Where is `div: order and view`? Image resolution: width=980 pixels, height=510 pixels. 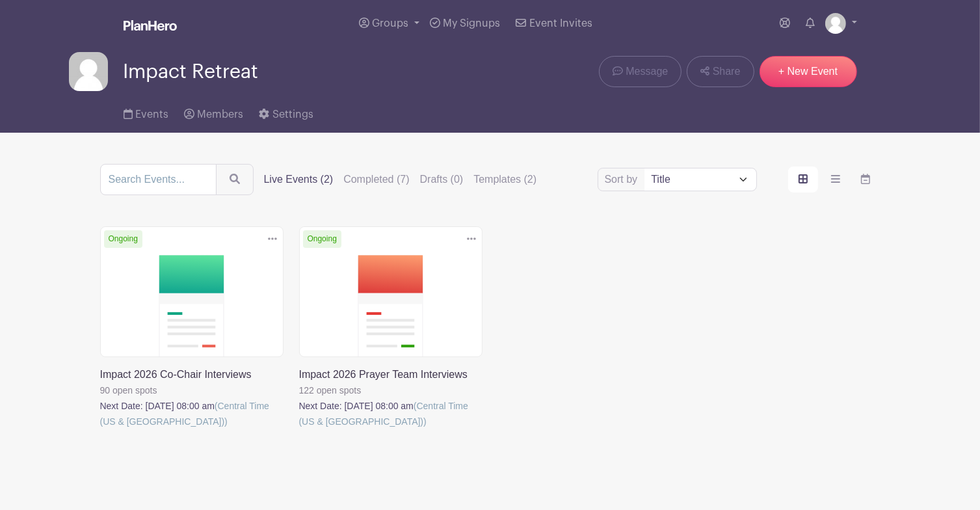 div: order and view is located at coordinates (834, 180).